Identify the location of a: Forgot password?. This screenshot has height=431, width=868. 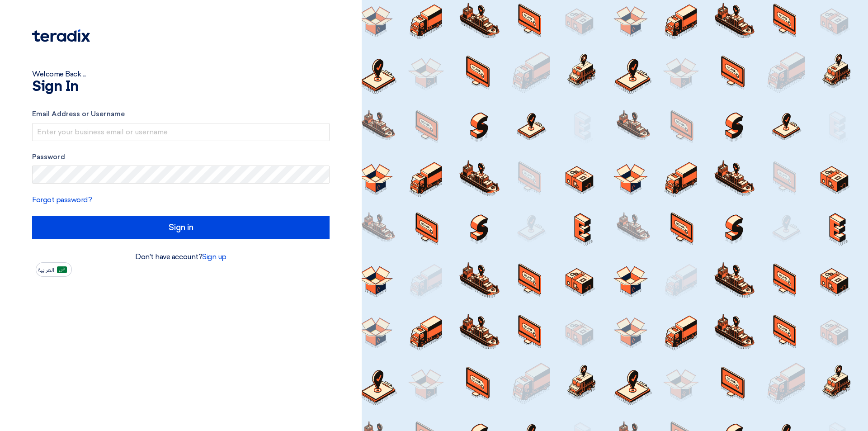
(62, 199).